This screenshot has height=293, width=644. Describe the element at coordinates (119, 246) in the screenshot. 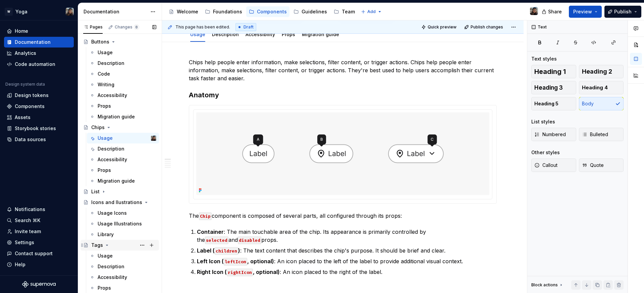

I see `a: Tags` at that location.